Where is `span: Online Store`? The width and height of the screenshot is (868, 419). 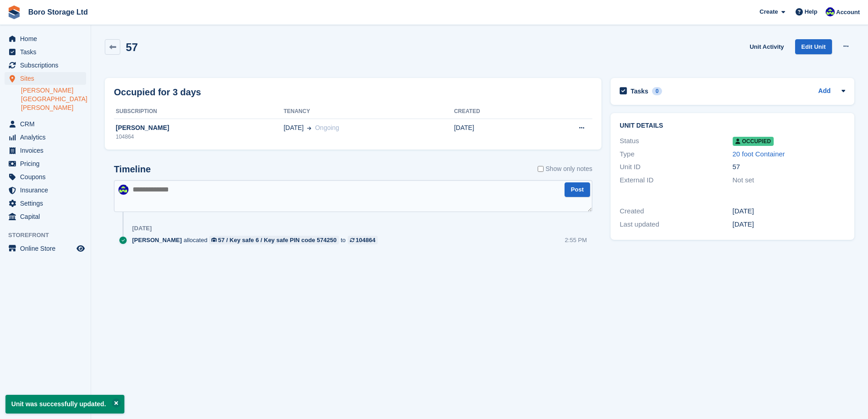 span: Online Store is located at coordinates (48, 249).